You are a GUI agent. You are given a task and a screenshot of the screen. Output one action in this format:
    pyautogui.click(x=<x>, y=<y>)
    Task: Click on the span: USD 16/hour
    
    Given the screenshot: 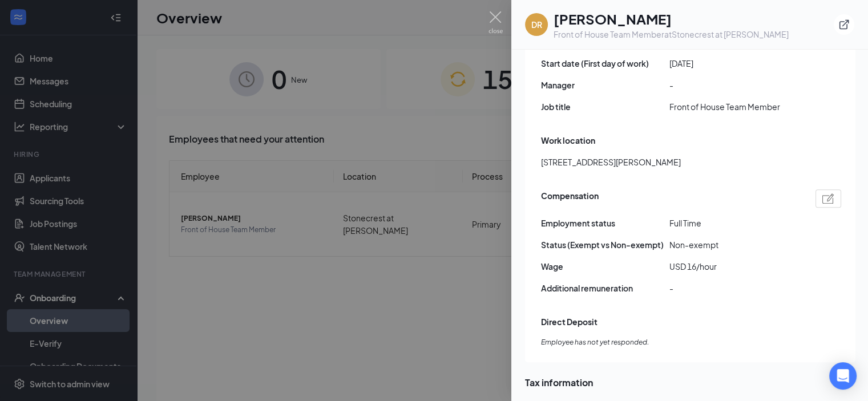 What is the action you would take?
    pyautogui.click(x=734, y=266)
    